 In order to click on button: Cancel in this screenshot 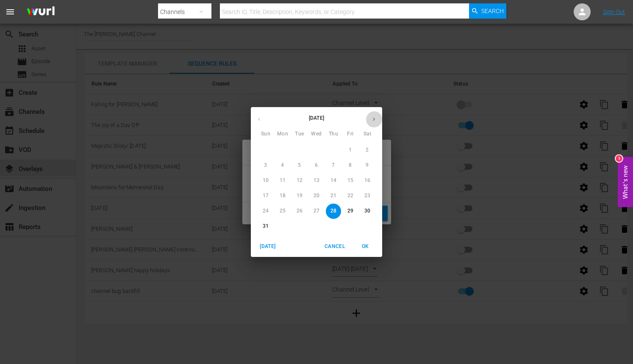, I will do `click(335, 246)`.